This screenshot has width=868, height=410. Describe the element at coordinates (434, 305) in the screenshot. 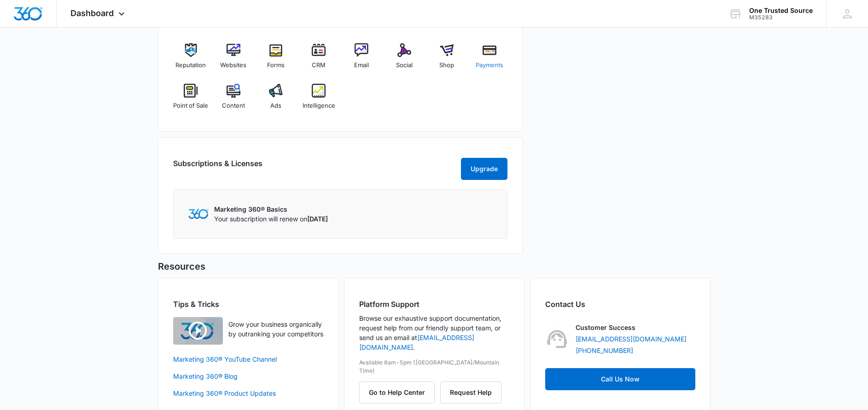

I see `h2: Platform Support` at that location.